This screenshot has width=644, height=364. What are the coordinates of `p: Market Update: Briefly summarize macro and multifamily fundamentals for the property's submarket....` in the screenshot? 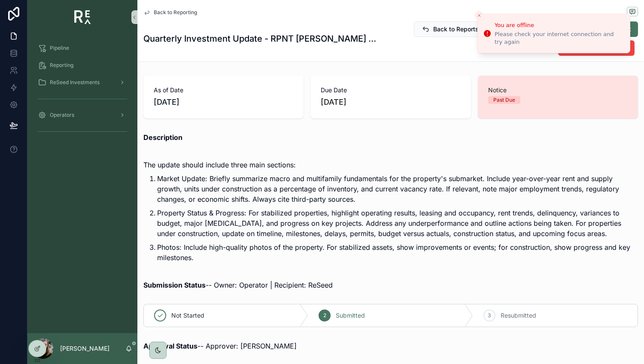 It's located at (397, 189).